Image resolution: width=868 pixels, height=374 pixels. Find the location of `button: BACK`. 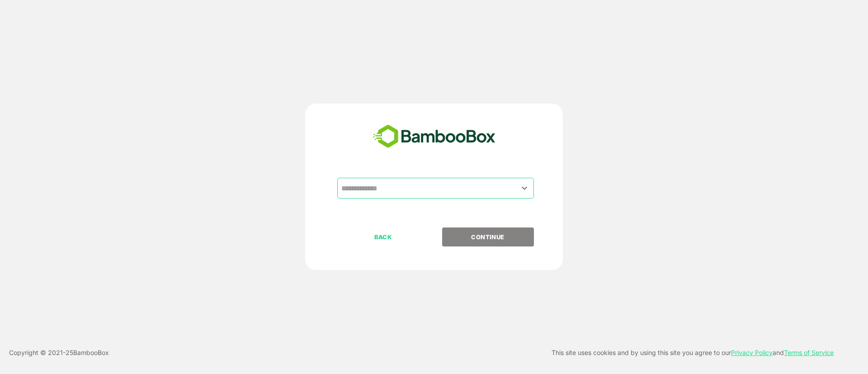

button: BACK is located at coordinates (383, 237).